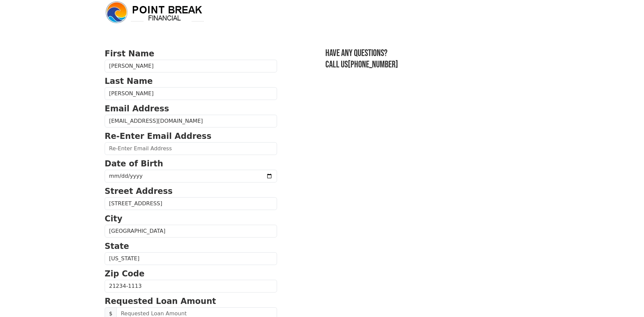 This screenshot has width=644, height=317. I want to click on strong: State, so click(117, 246).